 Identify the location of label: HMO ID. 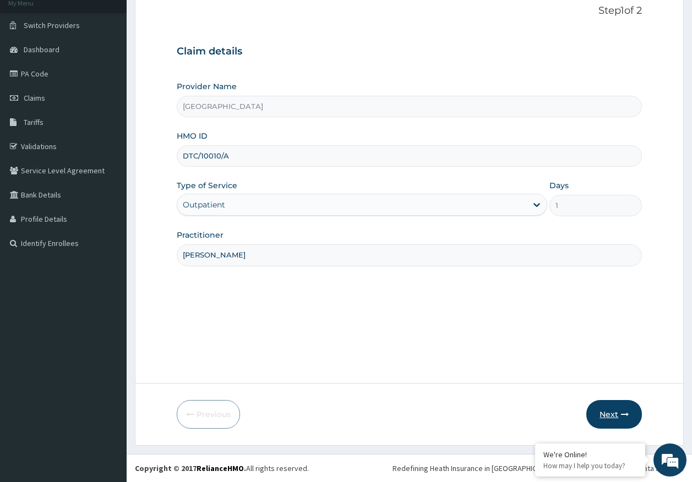
(192, 136).